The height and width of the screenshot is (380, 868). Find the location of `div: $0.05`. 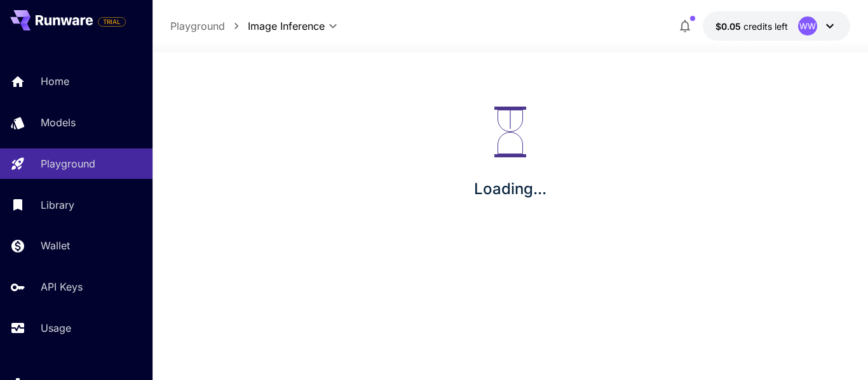

div: $0.05 is located at coordinates (751, 26).